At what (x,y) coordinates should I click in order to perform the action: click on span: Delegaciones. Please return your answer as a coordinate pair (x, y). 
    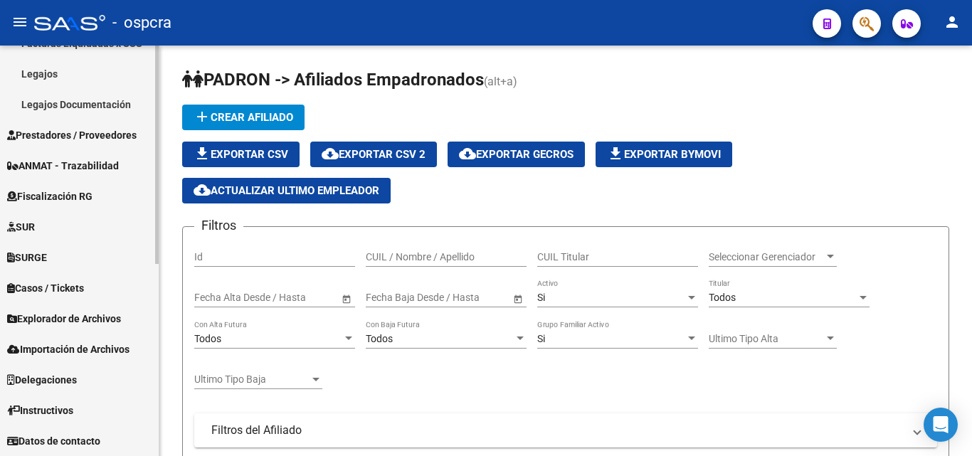
    Looking at the image, I should click on (42, 380).